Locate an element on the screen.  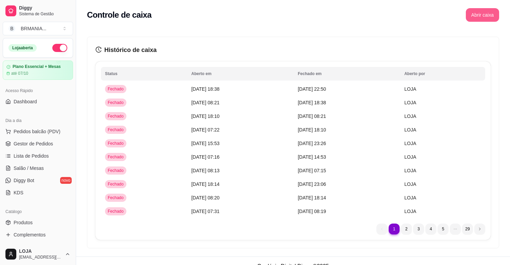
div: Dia a dia is located at coordinates (38, 121).